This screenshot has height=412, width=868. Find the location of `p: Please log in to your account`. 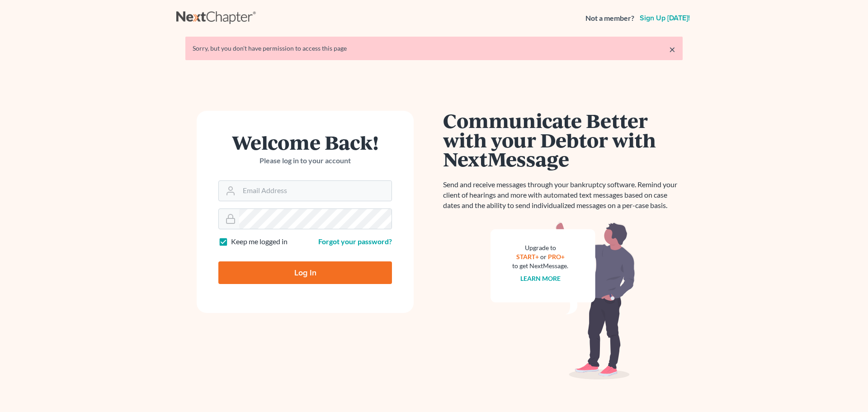

p: Please log in to your account is located at coordinates (305, 161).